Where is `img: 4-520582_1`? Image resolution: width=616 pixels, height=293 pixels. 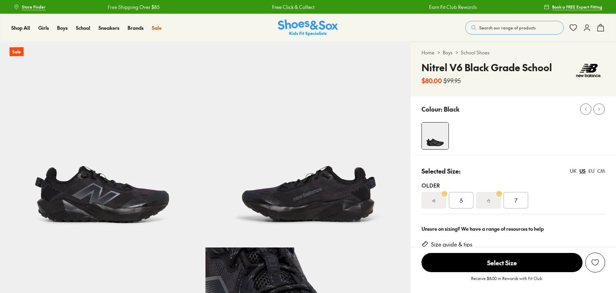 img: 4-520582_1 is located at coordinates (435, 136).